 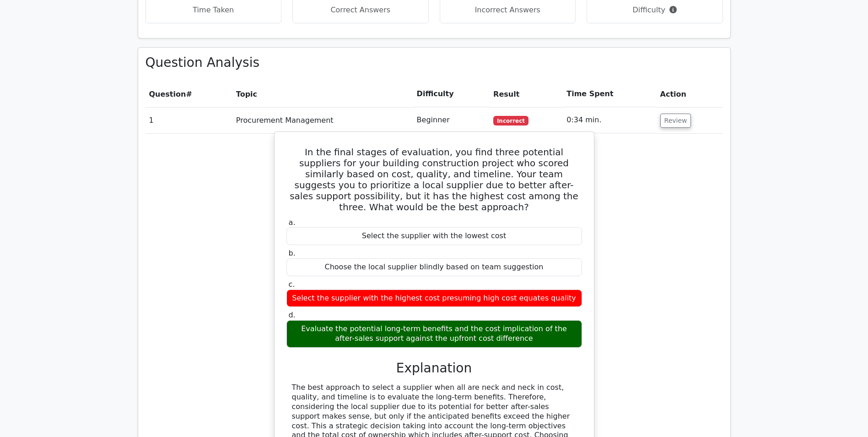 What do you see at coordinates (508, 10) in the screenshot?
I see `p: Incorrect Answers` at bounding box center [508, 10].